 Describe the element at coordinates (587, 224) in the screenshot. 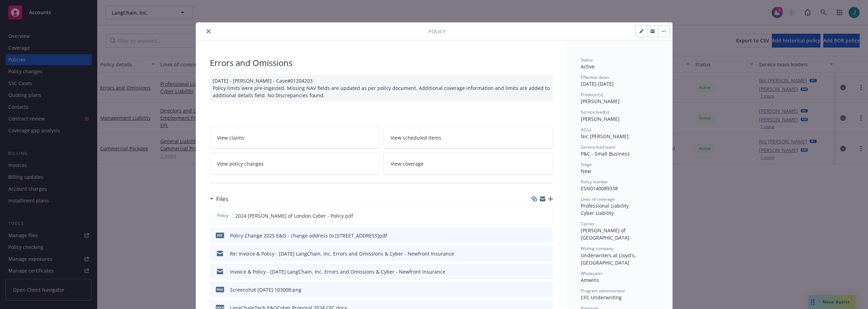

I see `span: Carrier` at that location.